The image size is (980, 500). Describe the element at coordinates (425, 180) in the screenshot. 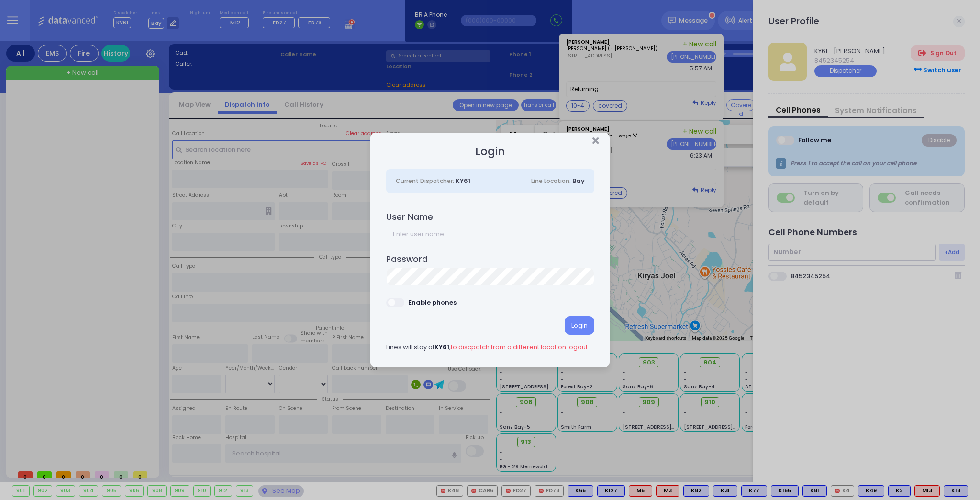

I see `span: Current Dispatcher:` at that location.